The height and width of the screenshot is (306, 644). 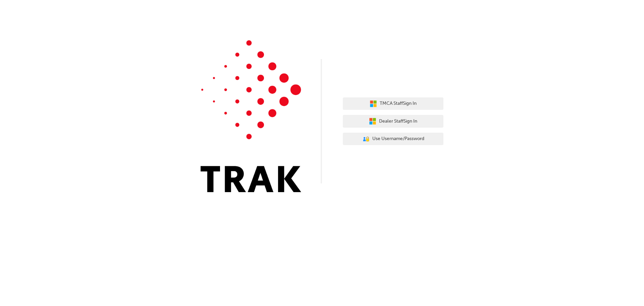 I want to click on button: Use Username/Password, so click(x=393, y=139).